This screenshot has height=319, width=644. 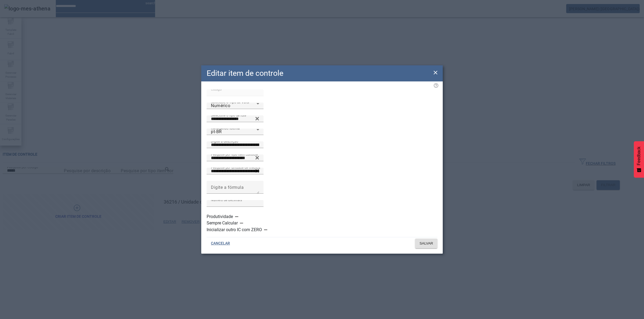 What do you see at coordinates (426, 243) in the screenshot?
I see `span: SALVAR` at bounding box center [426, 243].